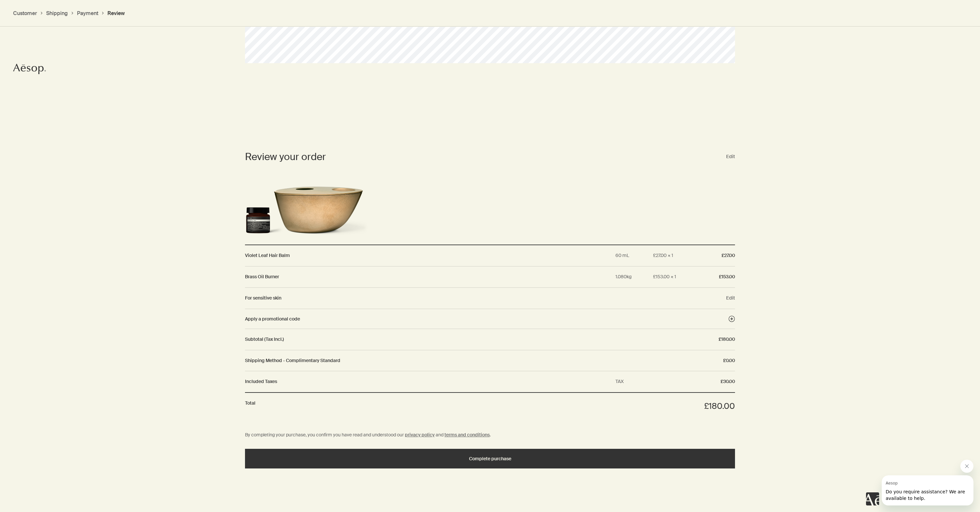 This screenshot has width=980, height=512. I want to click on span: Do you require assistance? We are available to help., so click(44, 19).